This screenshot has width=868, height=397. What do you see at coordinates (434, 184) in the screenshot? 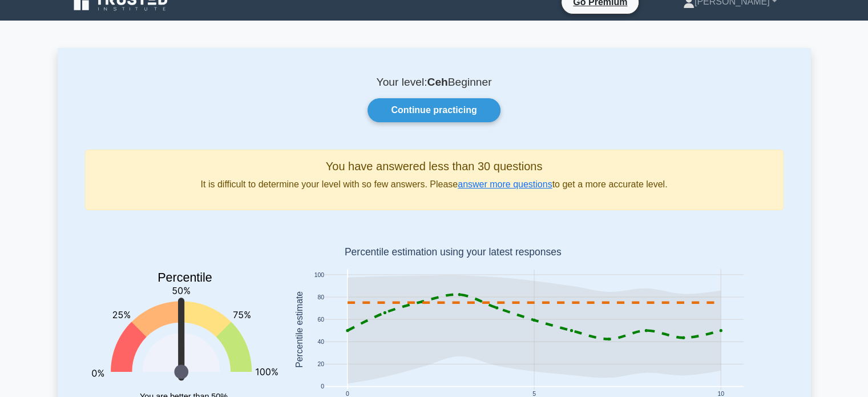
I see `p: It is difficult to determine your level with so few answers. Please to get a more accurate level.` at bounding box center [434, 184].